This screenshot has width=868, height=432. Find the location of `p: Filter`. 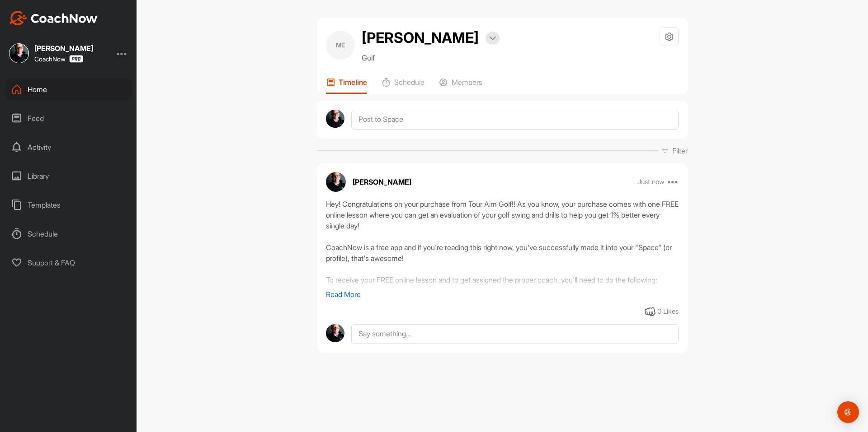

p: Filter is located at coordinates (680, 151).